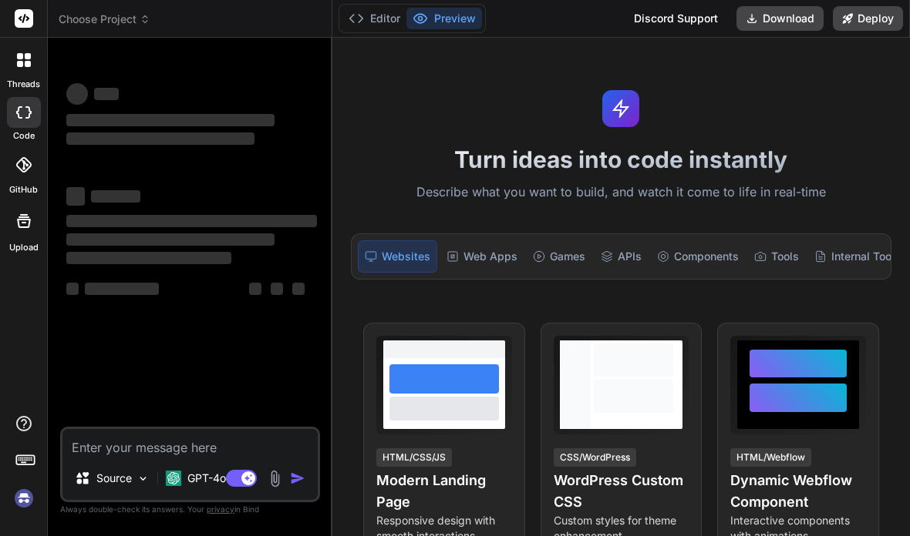 Image resolution: width=910 pixels, height=536 pixels. What do you see at coordinates (298, 479) in the screenshot?
I see `img: icon` at bounding box center [298, 479].